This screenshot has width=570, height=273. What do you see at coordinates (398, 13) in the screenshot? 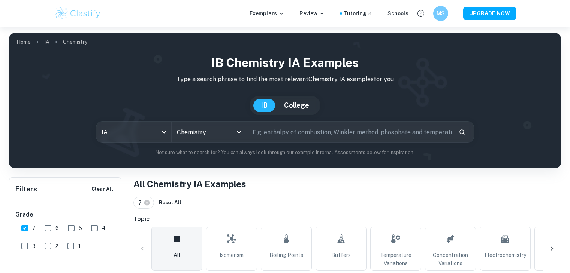
I see `a: Schools` at bounding box center [398, 13].